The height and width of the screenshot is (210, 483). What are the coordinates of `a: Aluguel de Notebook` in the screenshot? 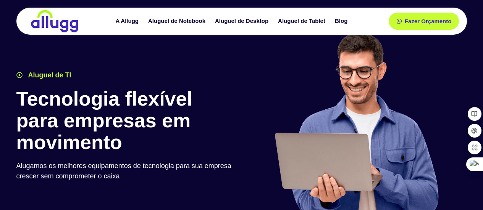 It's located at (178, 21).